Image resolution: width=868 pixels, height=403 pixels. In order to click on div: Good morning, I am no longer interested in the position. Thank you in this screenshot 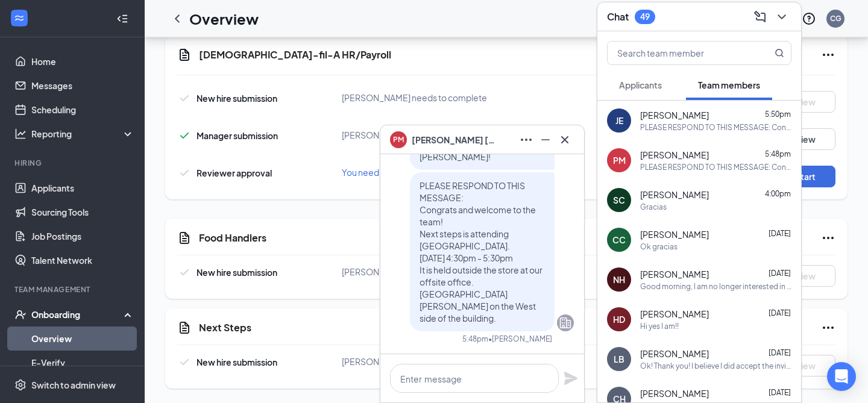, I will do `click(716, 286)`.